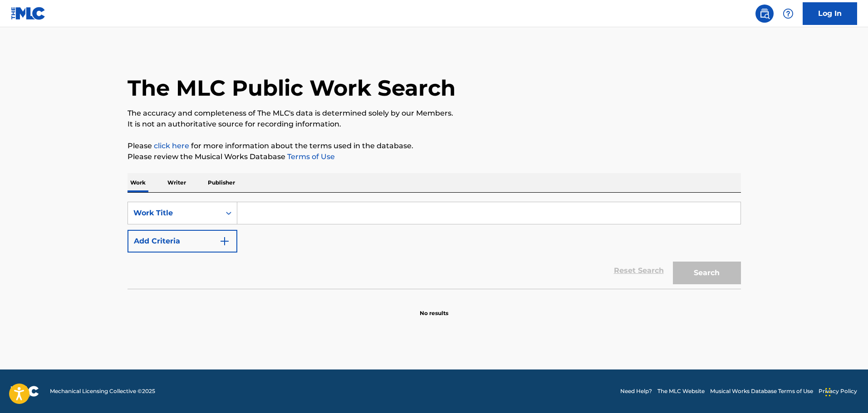  Describe the element at coordinates (171, 145) in the screenshot. I see `a: click here` at that location.